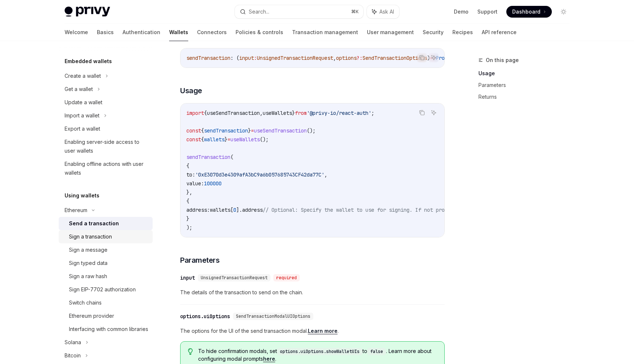 The height and width of the screenshot is (364, 634). I want to click on a: Enabling server-side access to user wallets, so click(106, 147).